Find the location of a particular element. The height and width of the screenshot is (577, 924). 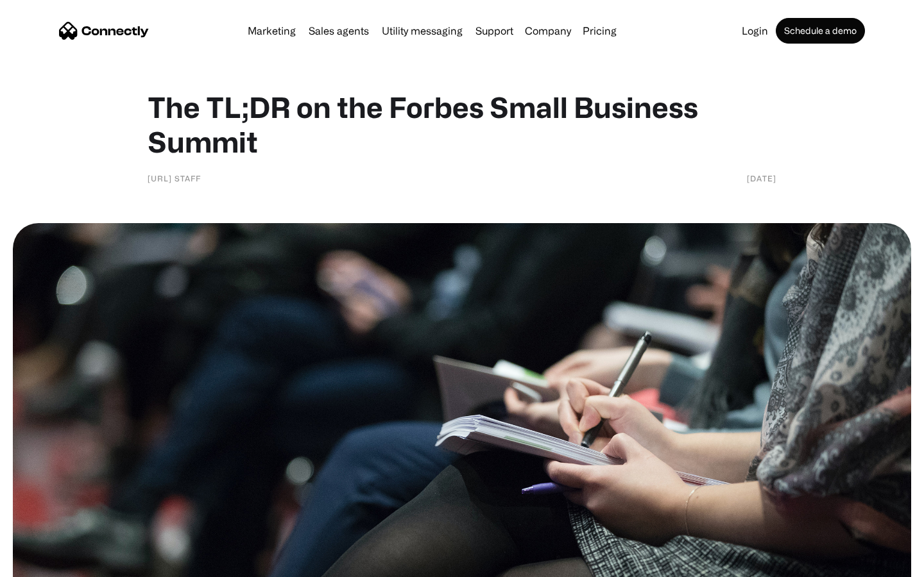

div: Company is located at coordinates (548, 30).